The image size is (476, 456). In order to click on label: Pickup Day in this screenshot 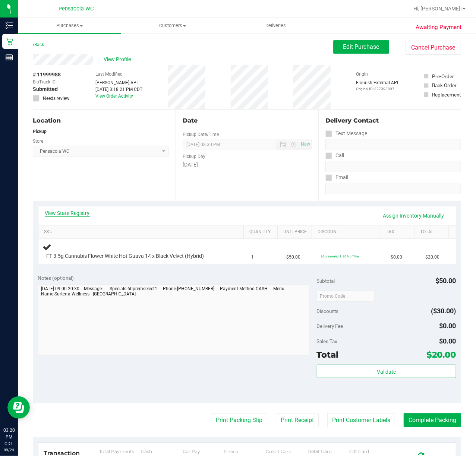, I will do `click(194, 156)`.